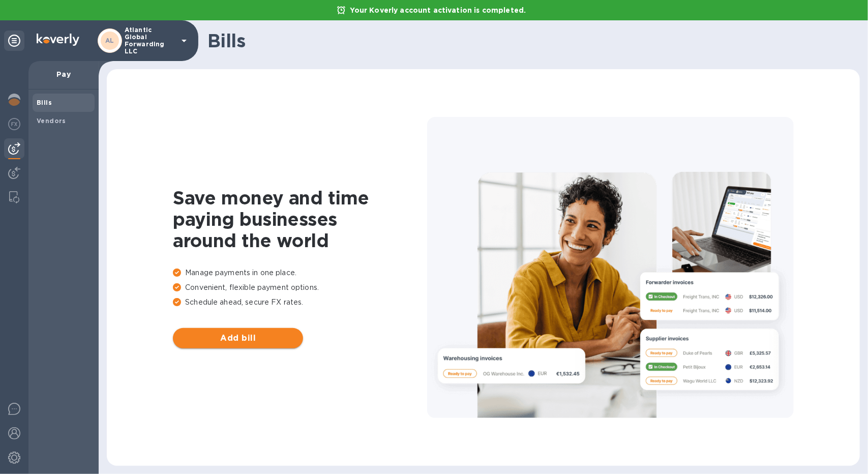 This screenshot has width=868, height=474. What do you see at coordinates (300, 302) in the screenshot?
I see `p: Schedule ahead, secure FX rates.` at bounding box center [300, 302].